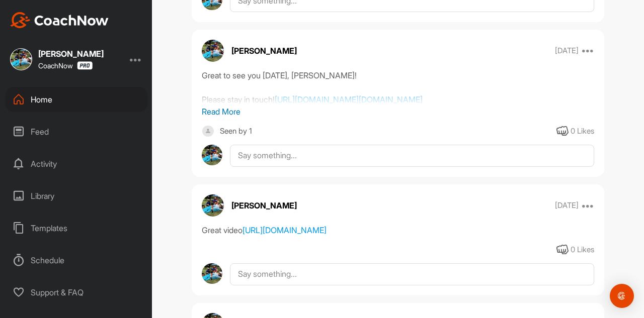 This screenshot has width=644, height=318. I want to click on div: CoachNow, so click(65, 65).